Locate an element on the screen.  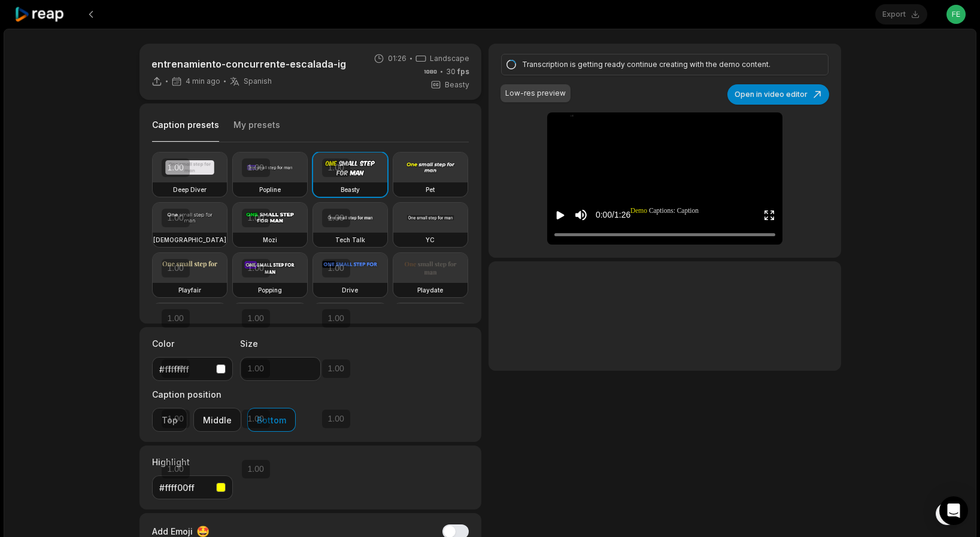
button: Top is located at coordinates (170, 420).